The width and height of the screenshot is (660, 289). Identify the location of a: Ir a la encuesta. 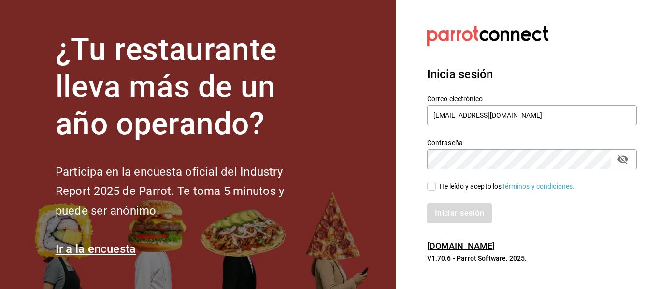
(96, 249).